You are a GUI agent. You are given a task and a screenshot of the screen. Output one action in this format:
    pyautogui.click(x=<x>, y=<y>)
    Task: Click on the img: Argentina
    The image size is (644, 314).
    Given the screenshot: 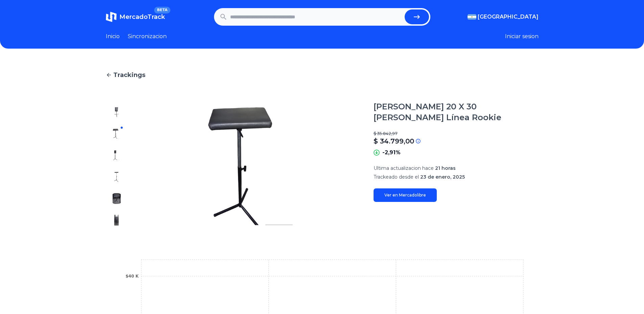 What is the action you would take?
    pyautogui.click(x=473, y=17)
    